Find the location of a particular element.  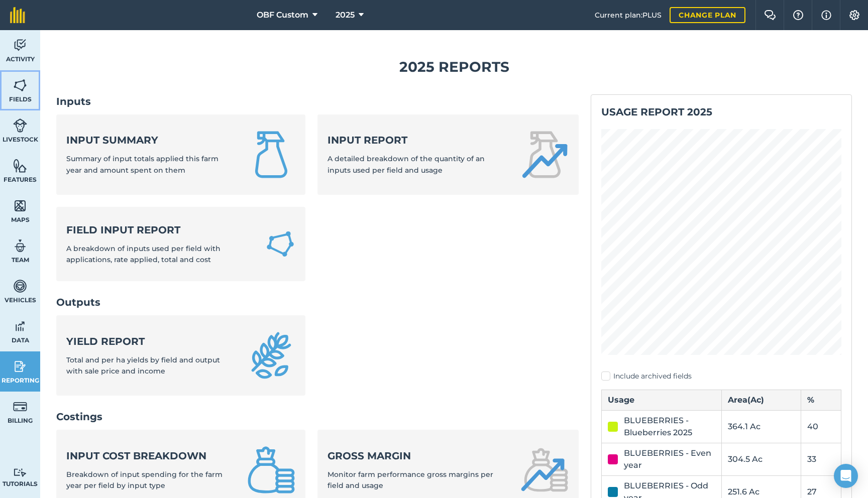

img: A question mark icon is located at coordinates (798, 15).